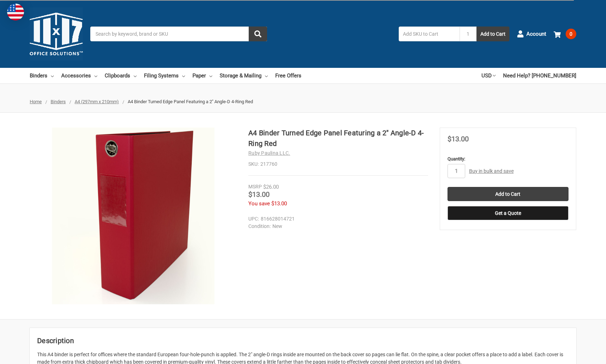 The height and width of the screenshot is (364, 606). I want to click on a: Paper, so click(202, 76).